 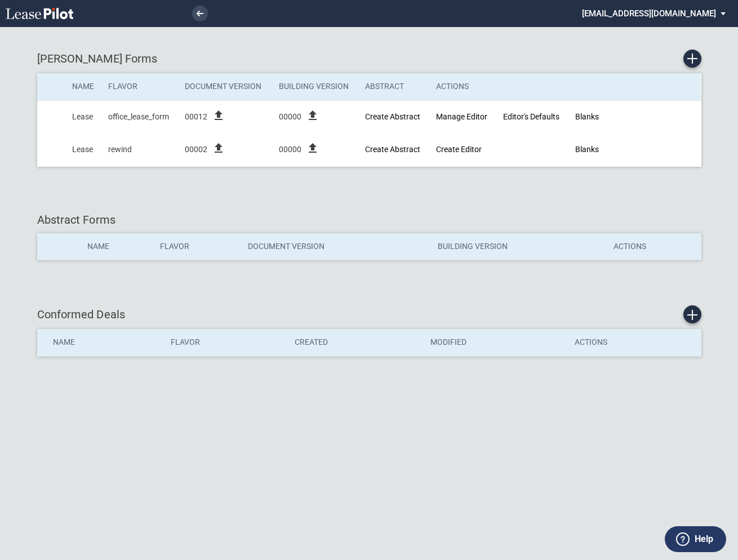 What do you see at coordinates (692, 59) in the screenshot?
I see `a: Create new Form` at bounding box center [692, 59].